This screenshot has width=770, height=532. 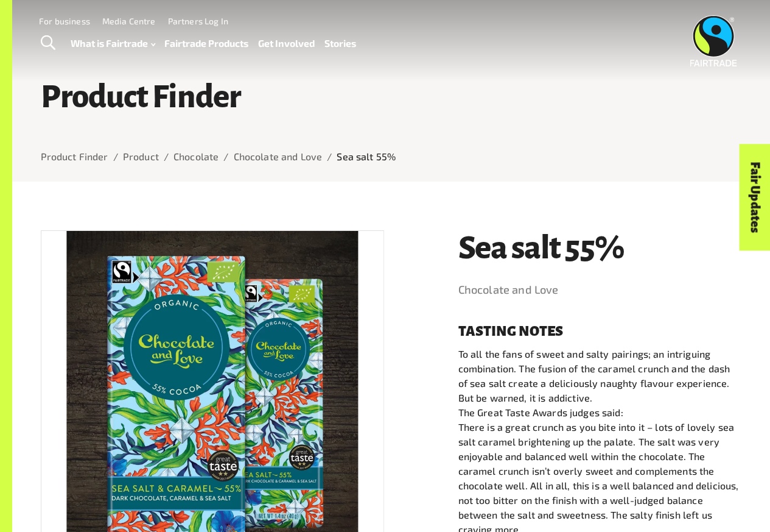 What do you see at coordinates (392, 96) in the screenshot?
I see `h1: Product Finder` at bounding box center [392, 96].